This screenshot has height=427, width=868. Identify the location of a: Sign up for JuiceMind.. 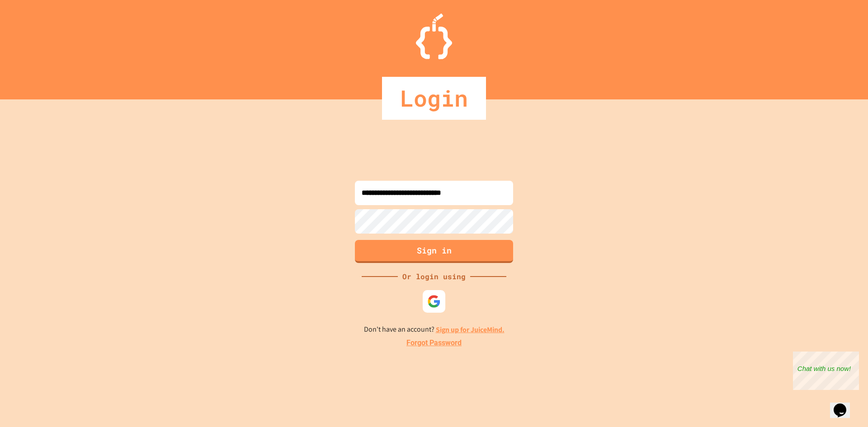
(470, 329).